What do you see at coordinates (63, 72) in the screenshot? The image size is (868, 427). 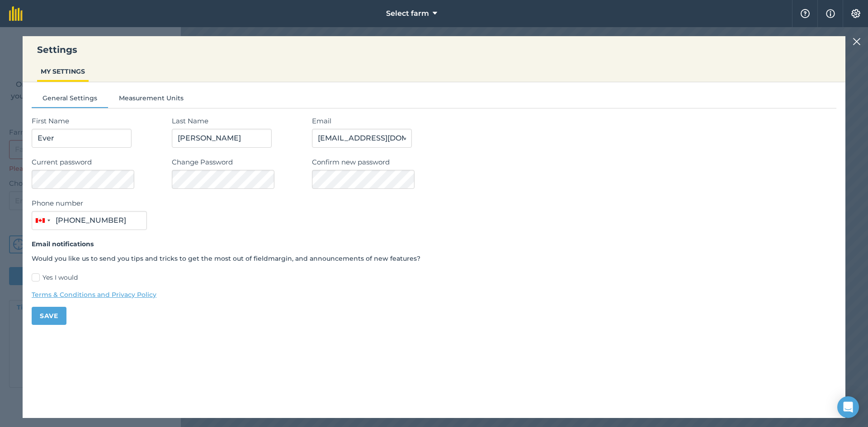 I see `button: MY SETTINGS` at bounding box center [63, 72].